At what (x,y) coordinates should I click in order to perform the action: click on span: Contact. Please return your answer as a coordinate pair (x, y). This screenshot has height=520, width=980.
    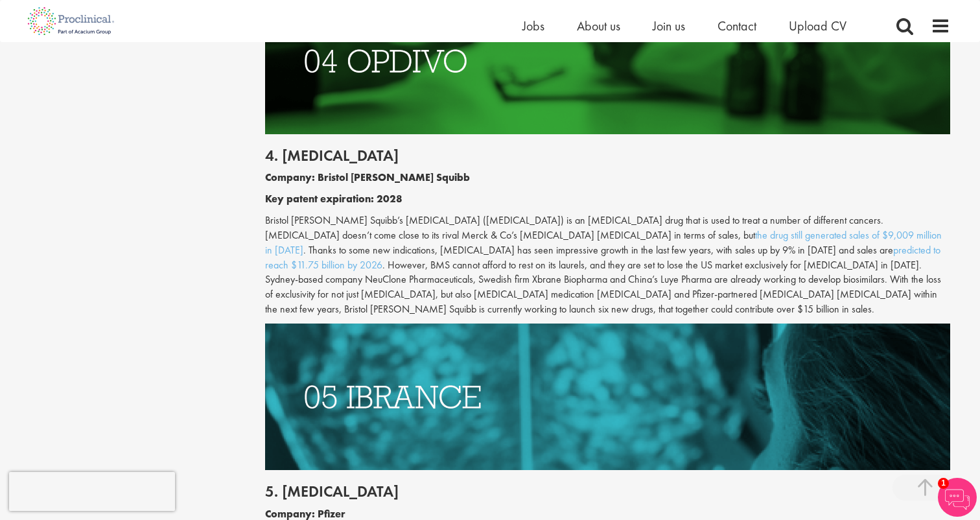
    Looking at the image, I should click on (737, 26).